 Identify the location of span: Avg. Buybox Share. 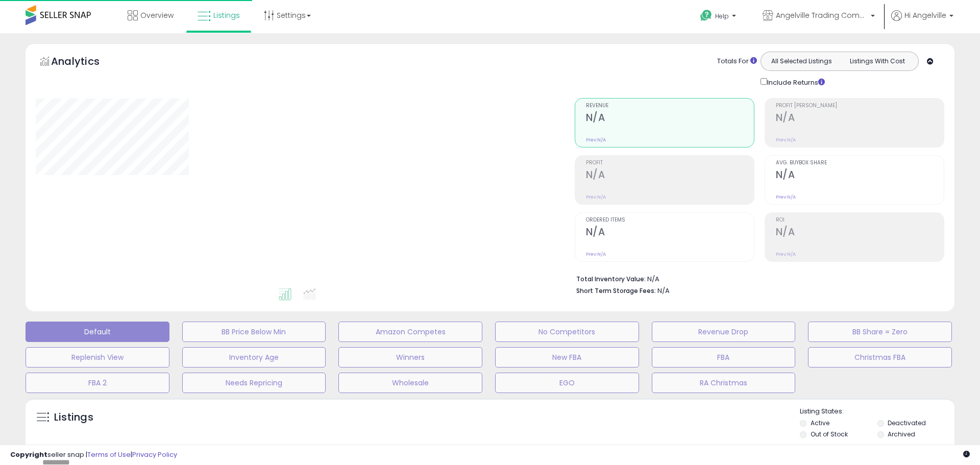
(859, 163).